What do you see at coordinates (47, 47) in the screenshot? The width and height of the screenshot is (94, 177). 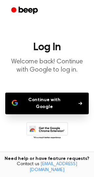 I see `h1: Log In` at bounding box center [47, 47].